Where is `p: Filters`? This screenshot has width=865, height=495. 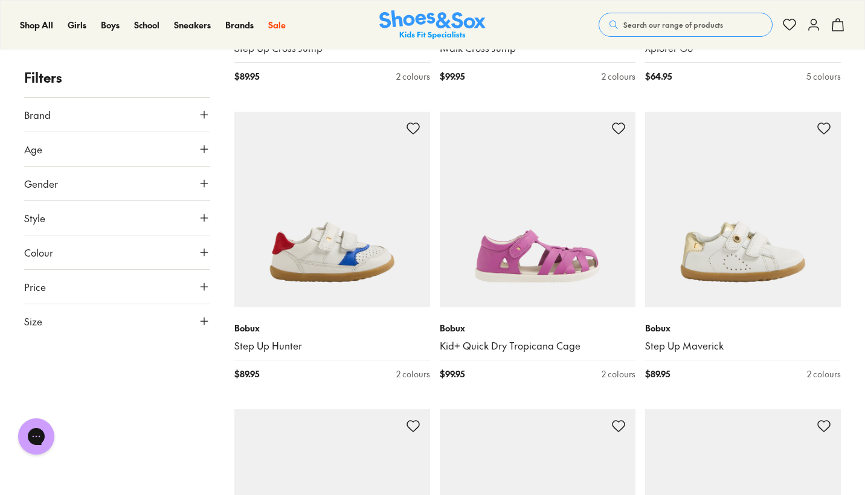
p: Filters is located at coordinates (117, 77).